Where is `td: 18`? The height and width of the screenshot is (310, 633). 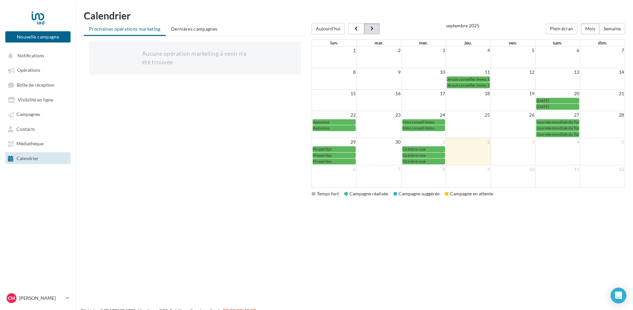
td: 18 is located at coordinates (468, 94).